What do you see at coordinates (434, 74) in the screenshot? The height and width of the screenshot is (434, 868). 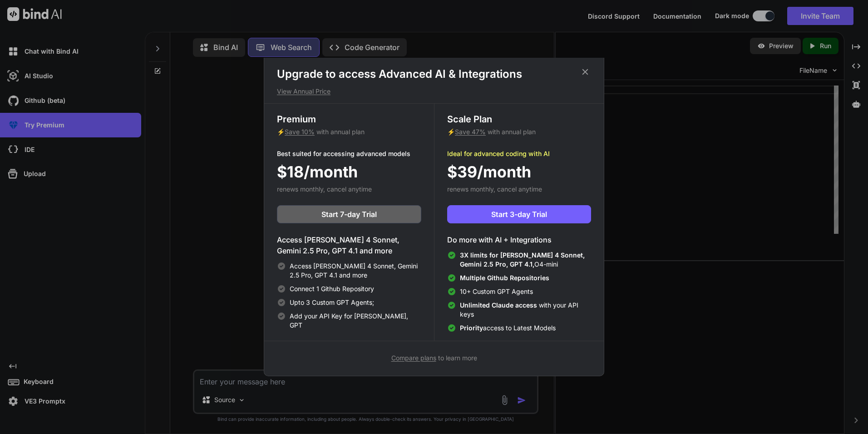 I see `h1: Upgrade to access Advanced AI & Integrations` at bounding box center [434, 74].